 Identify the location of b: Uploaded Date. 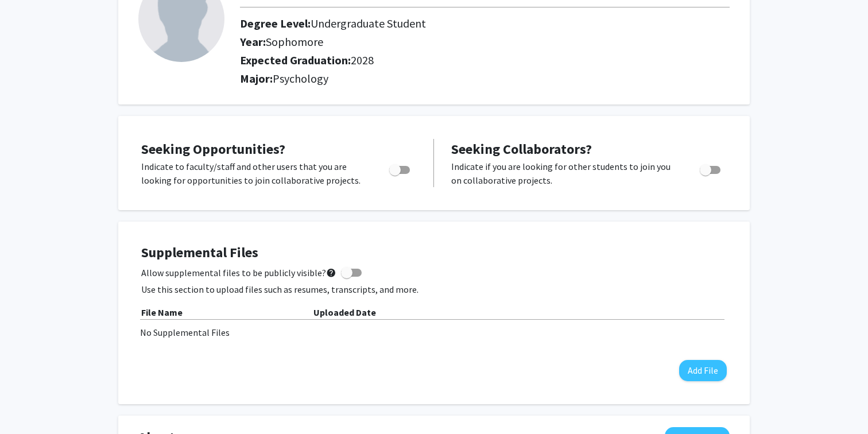
(344, 312).